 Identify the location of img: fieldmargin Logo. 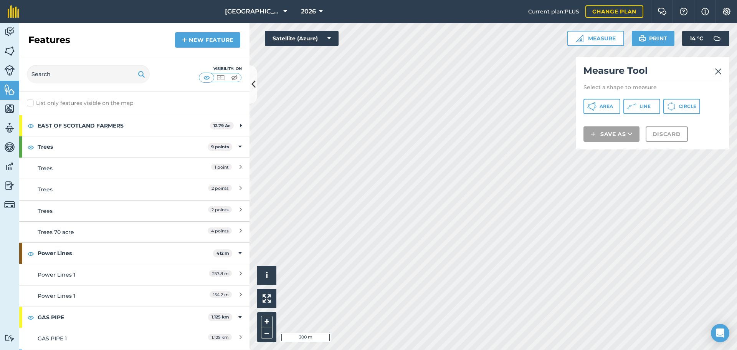
(13, 12).